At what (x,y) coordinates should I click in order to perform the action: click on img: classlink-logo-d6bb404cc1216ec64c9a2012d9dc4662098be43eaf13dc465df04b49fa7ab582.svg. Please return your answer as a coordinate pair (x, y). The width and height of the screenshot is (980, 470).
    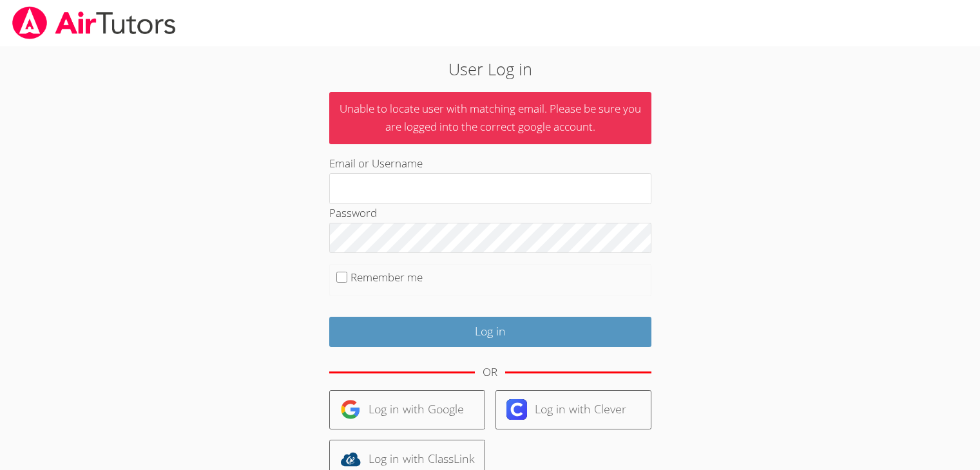
    Looking at the image, I should click on (350, 460).